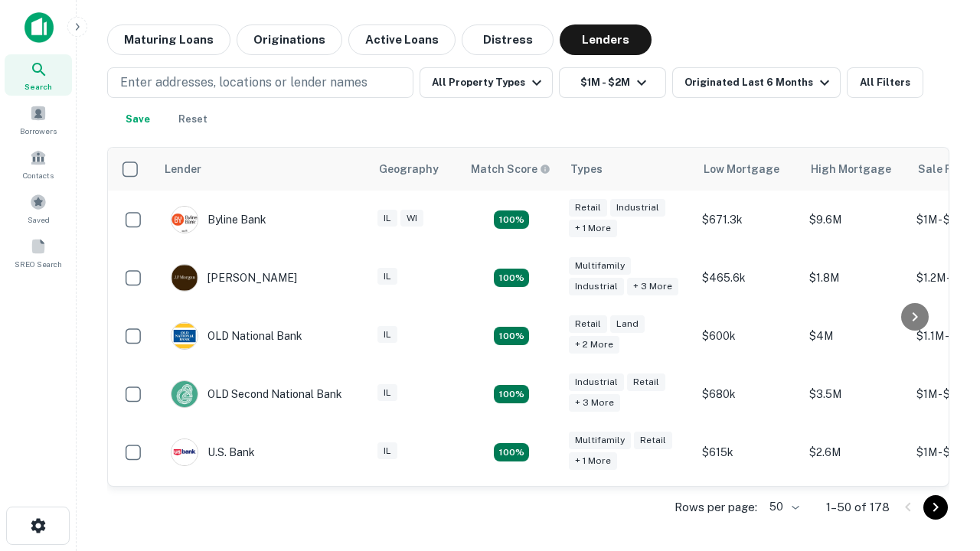 The image size is (980, 551). What do you see at coordinates (38, 119) in the screenshot?
I see `a: Borrowers` at bounding box center [38, 119].